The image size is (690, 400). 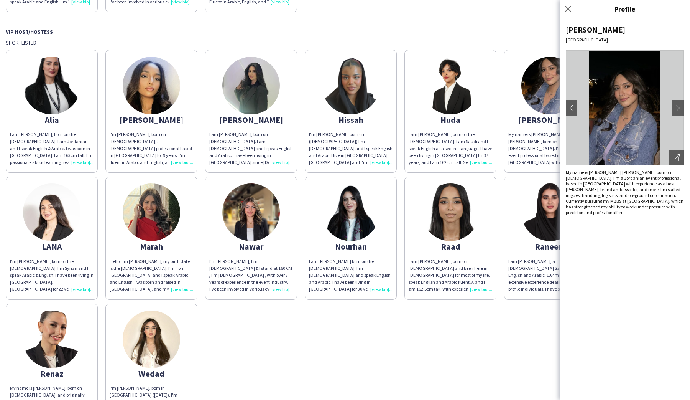 I want to click on div: Raneem, so click(x=550, y=246).